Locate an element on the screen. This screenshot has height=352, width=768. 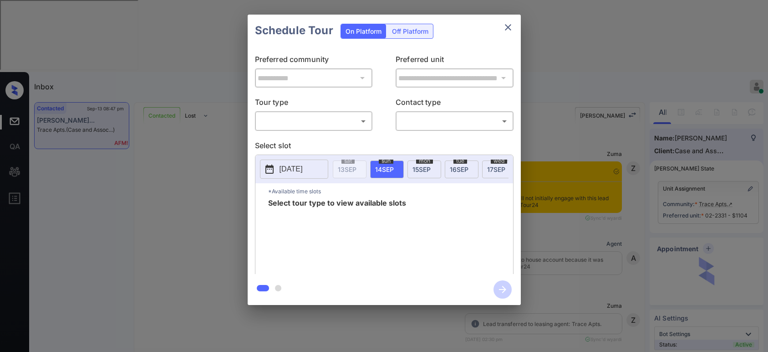
span: 17 SEP is located at coordinates (496, 169).